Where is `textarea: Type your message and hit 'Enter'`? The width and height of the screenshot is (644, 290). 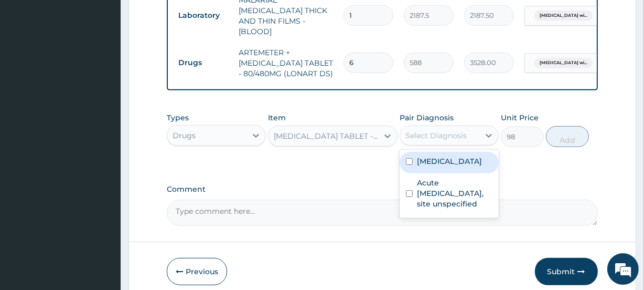 textarea: Type your message and hit 'Enter' is located at coordinates (103, 203).